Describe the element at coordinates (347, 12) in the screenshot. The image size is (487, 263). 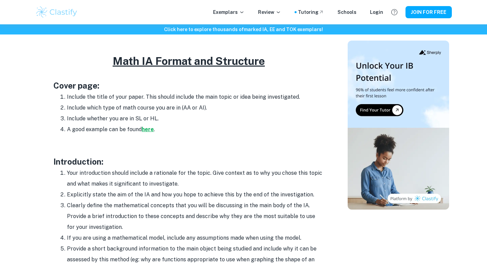
I see `div: Schools` at that location.